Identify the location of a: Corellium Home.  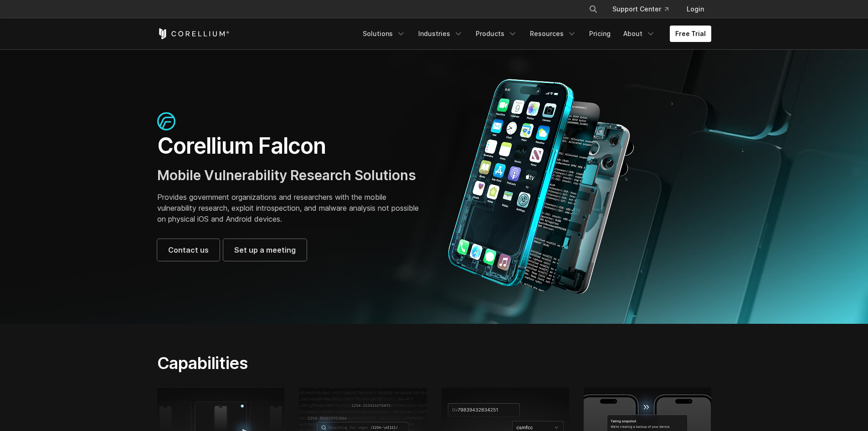
(193, 34).